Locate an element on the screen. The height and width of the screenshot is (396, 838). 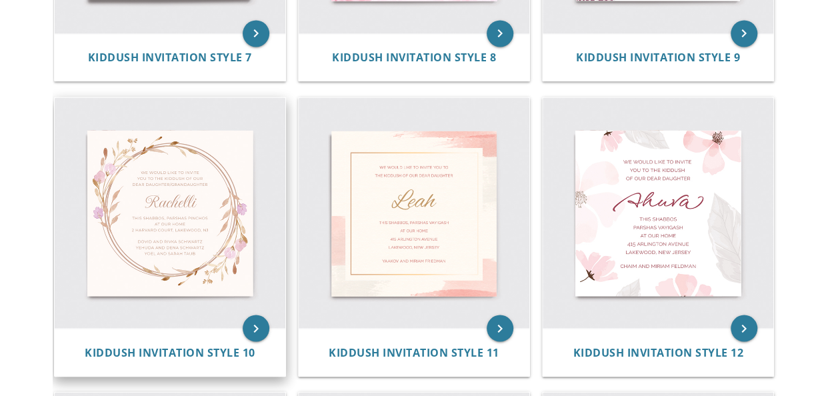
a: Kiddush Invitation Style 11 is located at coordinates (414, 352).